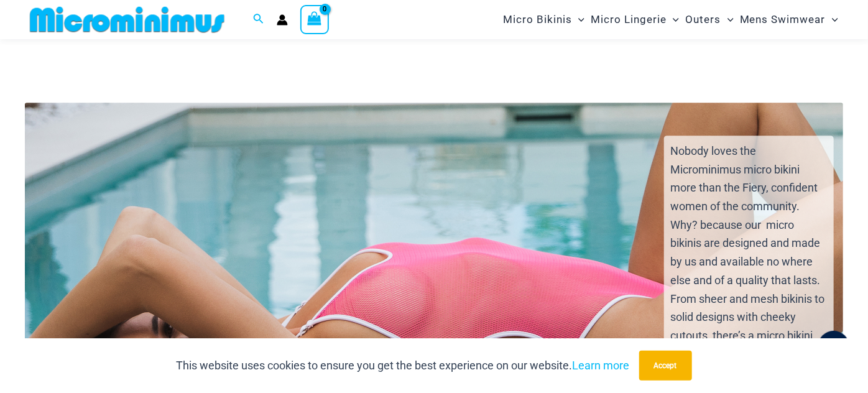 Image resolution: width=868 pixels, height=393 pixels. I want to click on span: Mens Swimwear, so click(783, 19).